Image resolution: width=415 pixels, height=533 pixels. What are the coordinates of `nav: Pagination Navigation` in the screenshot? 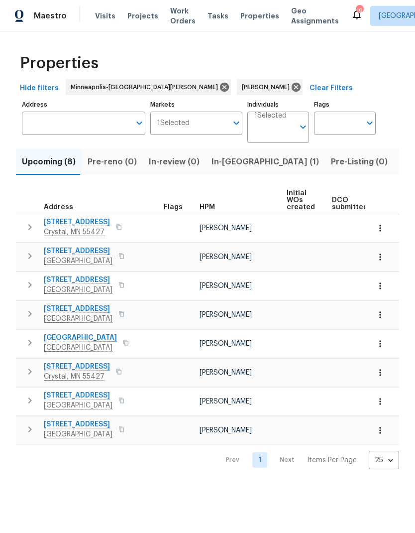 It's located at (308, 459).